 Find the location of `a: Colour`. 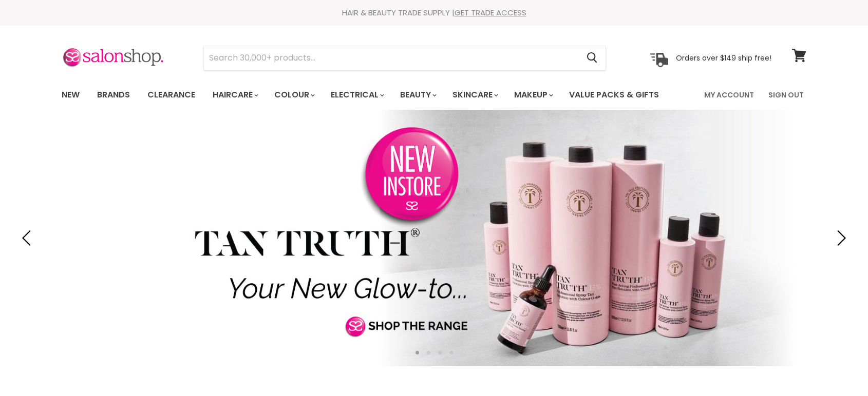

a: Colour is located at coordinates (294, 95).